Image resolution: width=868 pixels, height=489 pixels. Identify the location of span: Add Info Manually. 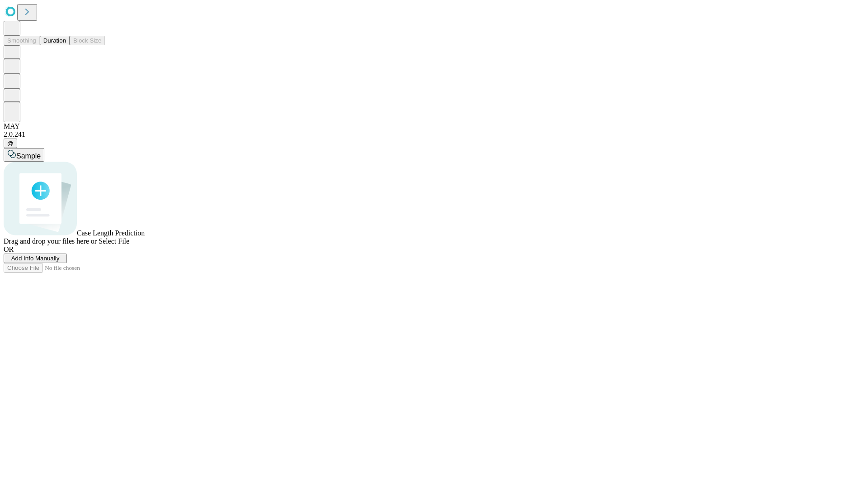
(35, 258).